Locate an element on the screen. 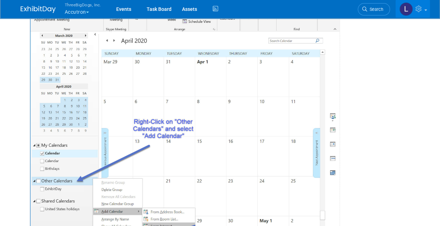  img: Lori Stewart is located at coordinates (406, 9).